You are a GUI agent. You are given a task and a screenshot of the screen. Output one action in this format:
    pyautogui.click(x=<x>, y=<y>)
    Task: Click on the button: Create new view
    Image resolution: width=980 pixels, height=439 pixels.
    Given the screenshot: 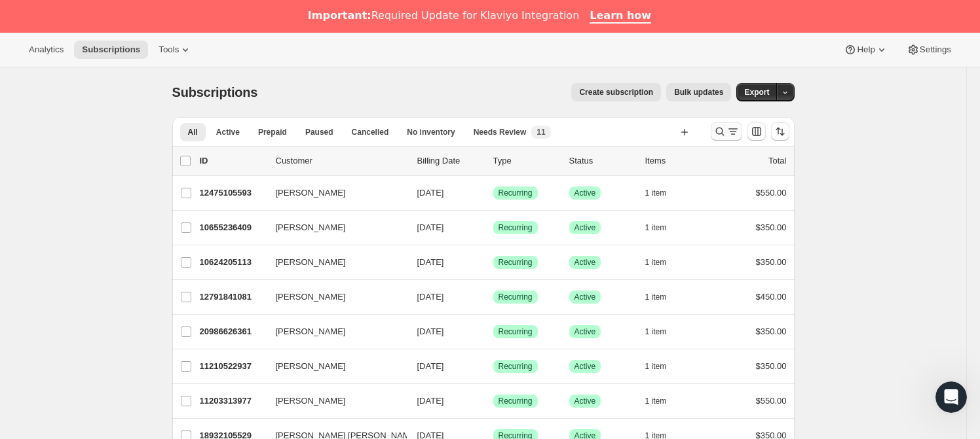 What is the action you would take?
    pyautogui.click(x=685, y=132)
    